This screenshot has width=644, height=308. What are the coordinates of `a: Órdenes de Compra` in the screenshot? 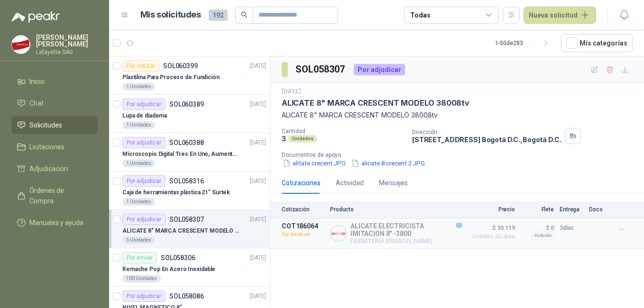 It's located at (55, 196).